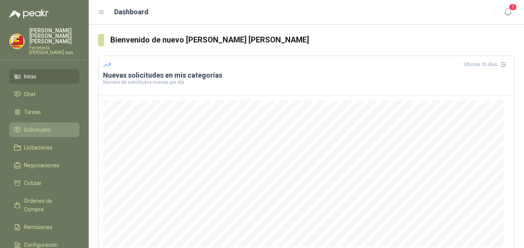 The image size is (524, 248). I want to click on button: 1, so click(508, 12).